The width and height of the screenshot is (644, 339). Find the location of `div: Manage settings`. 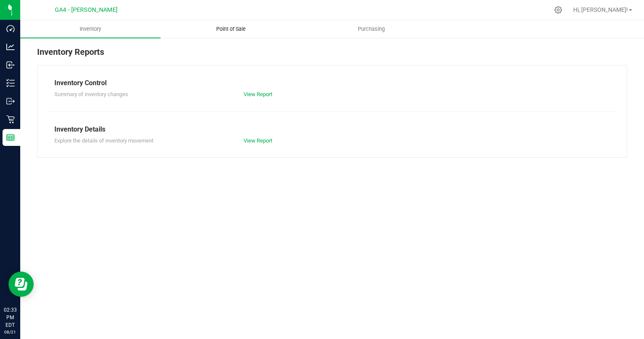

div: Manage settings is located at coordinates (558, 9).